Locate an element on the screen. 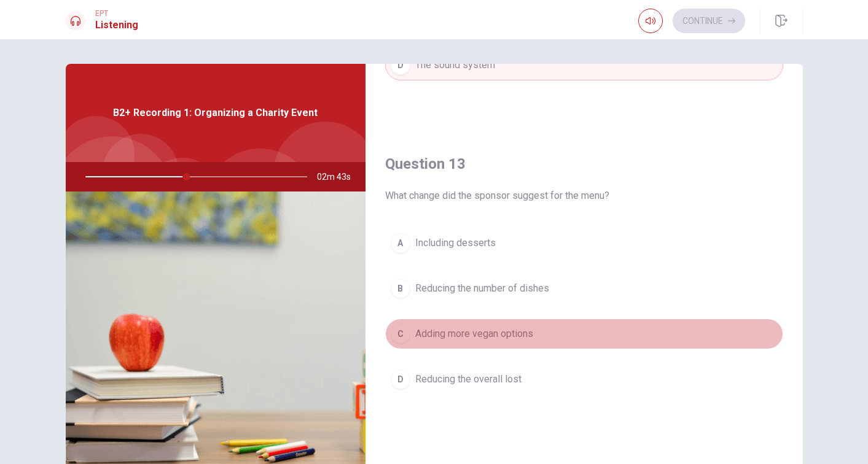  h1: Listening is located at coordinates (117, 25).